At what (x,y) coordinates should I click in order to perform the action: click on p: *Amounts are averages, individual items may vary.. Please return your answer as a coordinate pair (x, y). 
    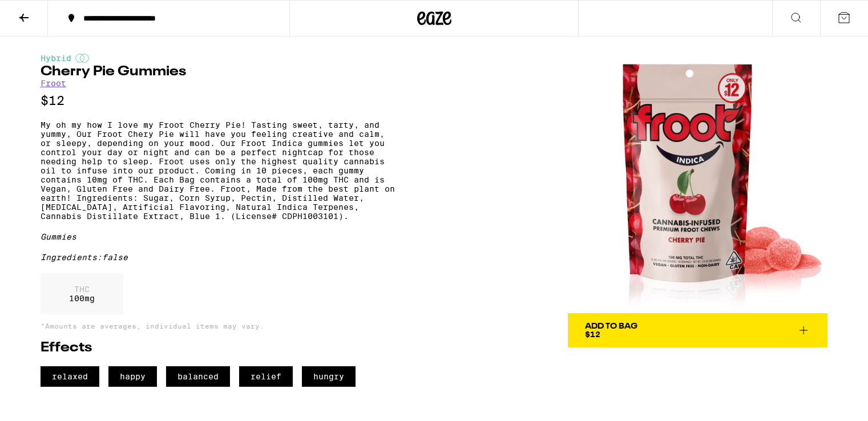
    Looking at the image, I should click on (217, 326).